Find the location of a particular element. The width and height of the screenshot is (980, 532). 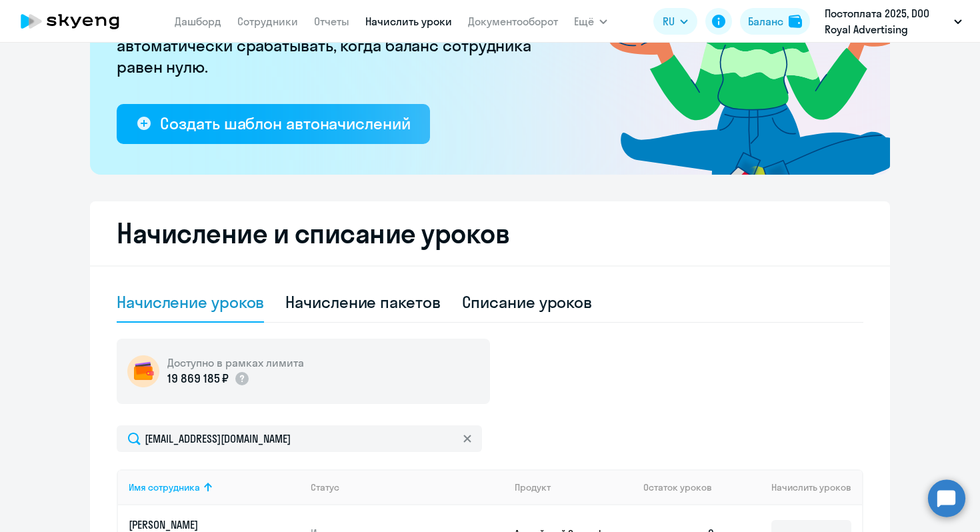

div: Начисление пакетов is located at coordinates (363, 302).